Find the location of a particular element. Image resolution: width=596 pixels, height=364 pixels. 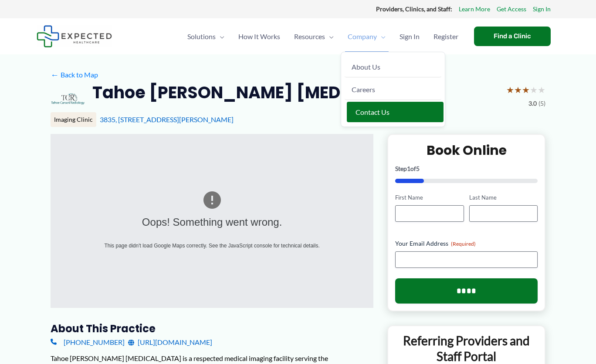

strong: Providers, Clinics, and Staff: is located at coordinates (414, 9).